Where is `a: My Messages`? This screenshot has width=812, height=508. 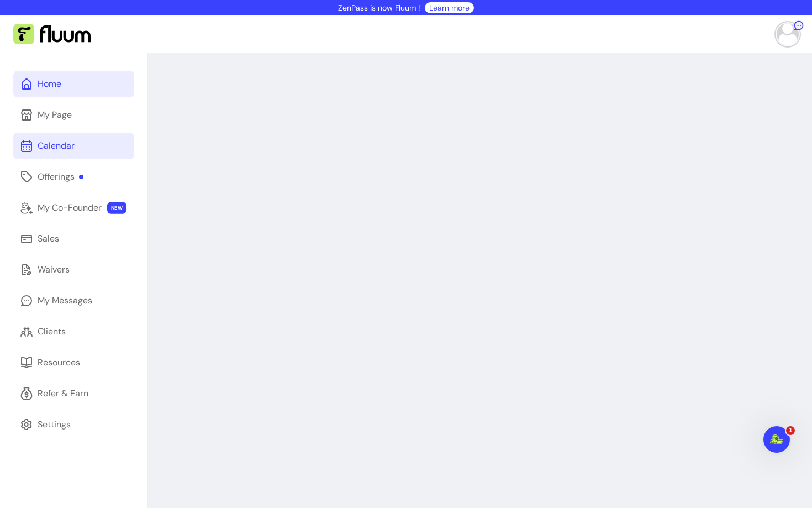 a: My Messages is located at coordinates (73, 300).